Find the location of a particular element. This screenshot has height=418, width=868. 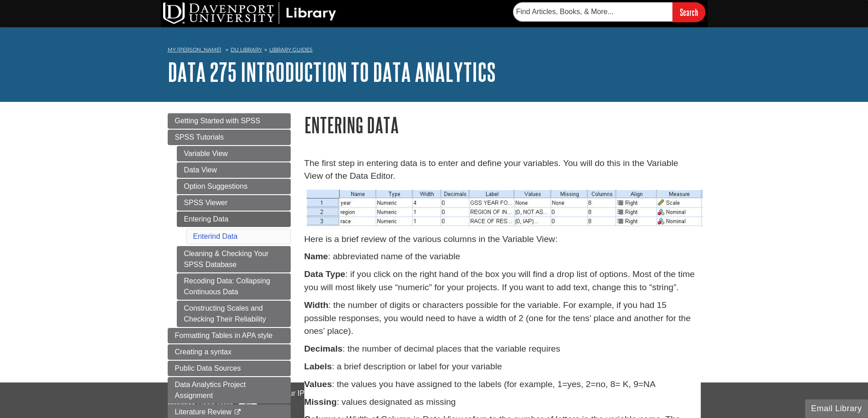

a: Cleaning & Checking Your SPSS Database is located at coordinates (234, 260).